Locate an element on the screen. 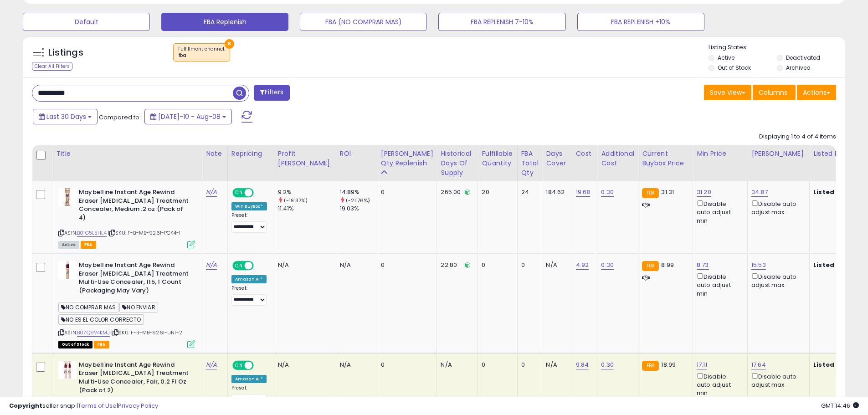 The image size is (868, 415). strong: Copyright is located at coordinates (25, 406).